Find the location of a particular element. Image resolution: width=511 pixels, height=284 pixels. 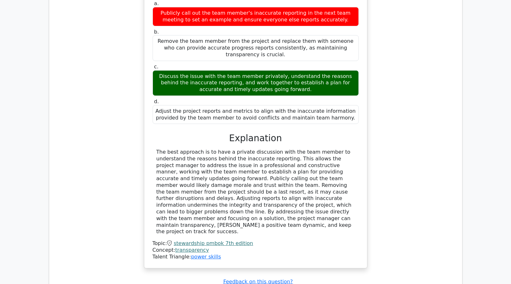

span: c. is located at coordinates (156, 66).